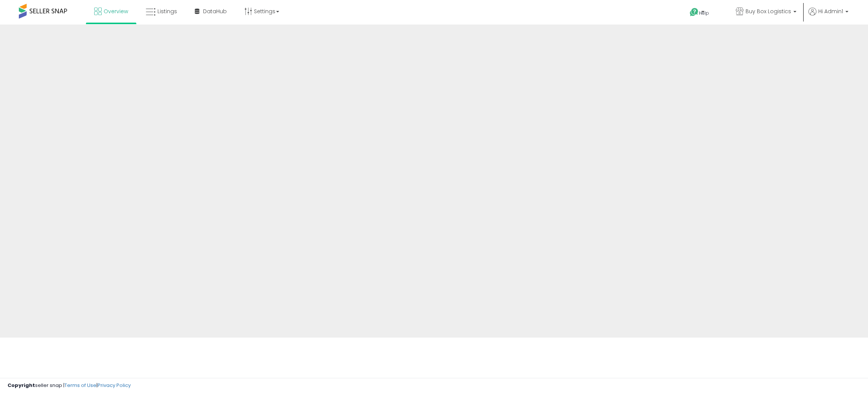 Image resolution: width=868 pixels, height=393 pixels. What do you see at coordinates (694, 12) in the screenshot?
I see `i: Get Help` at bounding box center [694, 12].